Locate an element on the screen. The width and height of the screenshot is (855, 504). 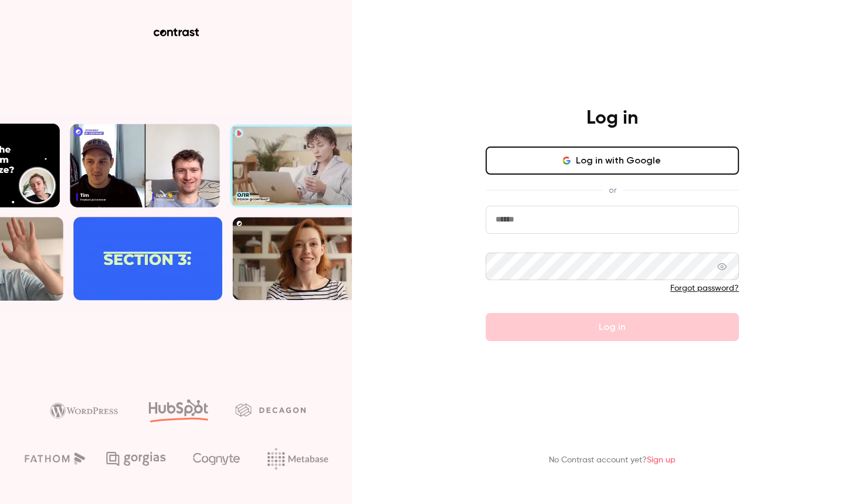
h4: Log in is located at coordinates (612, 118).